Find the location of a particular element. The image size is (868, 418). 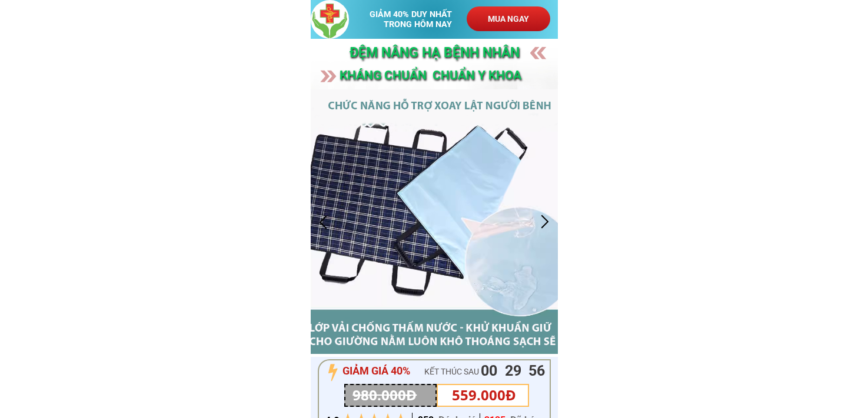

h3: 559.000Đ is located at coordinates (484, 395).